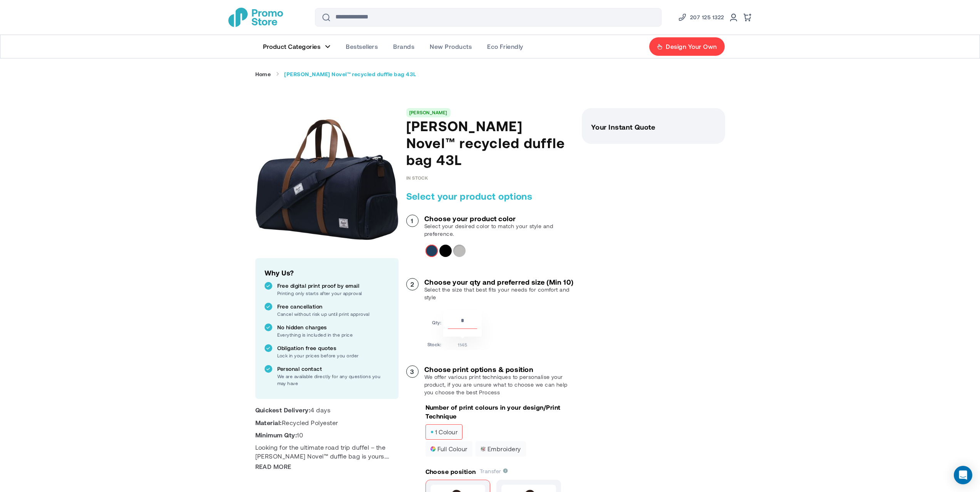 The height and width of the screenshot is (492, 980). I want to click on h3: Choose your product color, so click(499, 218).